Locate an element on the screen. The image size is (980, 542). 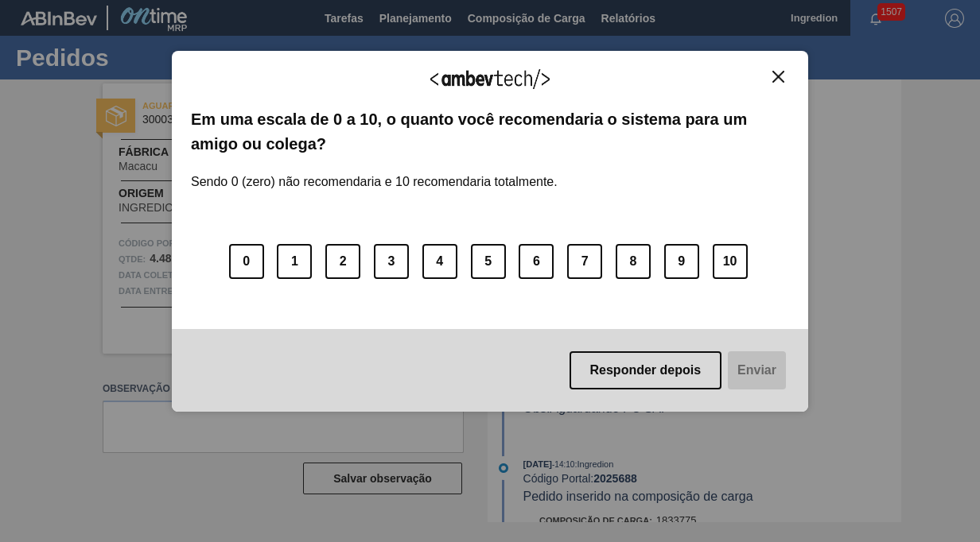
img: Close is located at coordinates (778, 76).